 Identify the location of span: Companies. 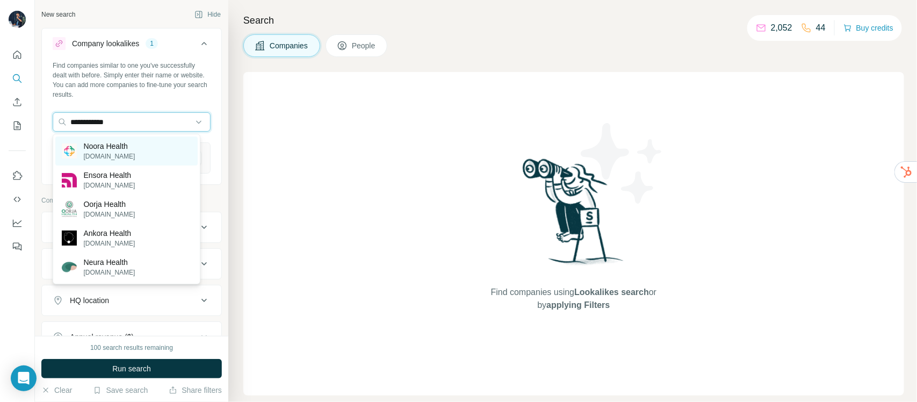
(289, 46).